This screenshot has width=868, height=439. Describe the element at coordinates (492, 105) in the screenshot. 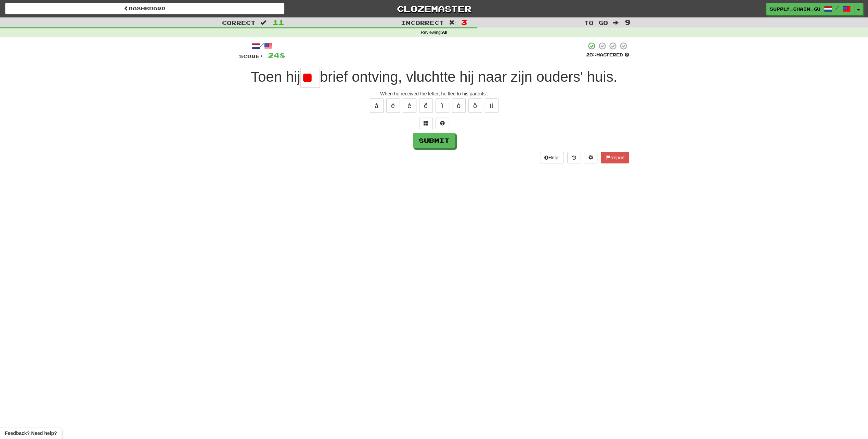

I see `button: ü` at that location.